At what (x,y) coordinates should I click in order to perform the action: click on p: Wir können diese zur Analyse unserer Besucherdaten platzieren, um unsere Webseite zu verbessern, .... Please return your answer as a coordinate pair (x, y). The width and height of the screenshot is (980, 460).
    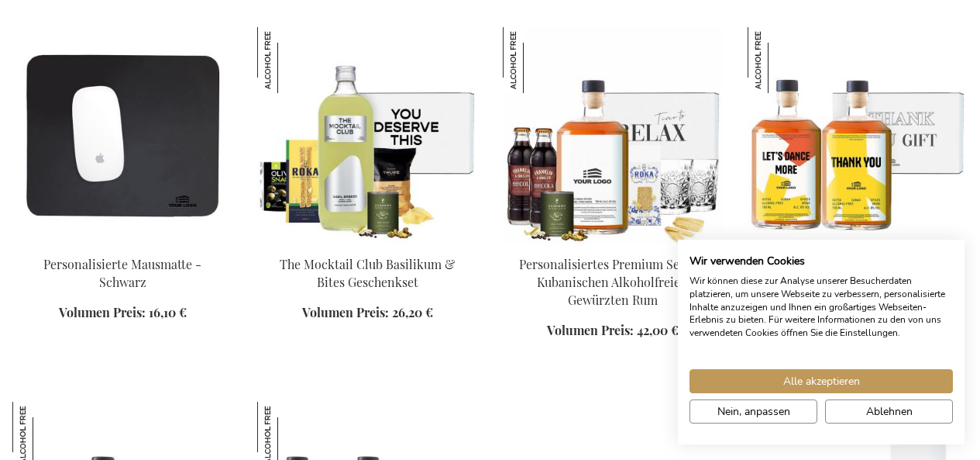
    Looking at the image, I should click on (822, 307).